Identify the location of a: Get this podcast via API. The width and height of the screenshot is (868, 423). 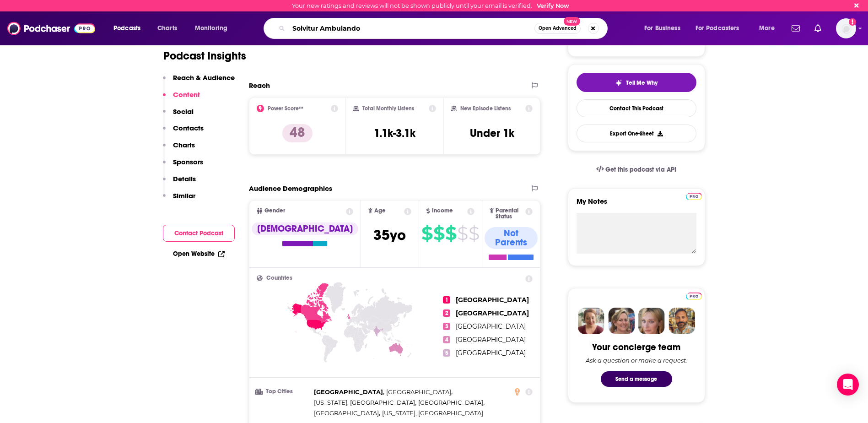
(637, 169).